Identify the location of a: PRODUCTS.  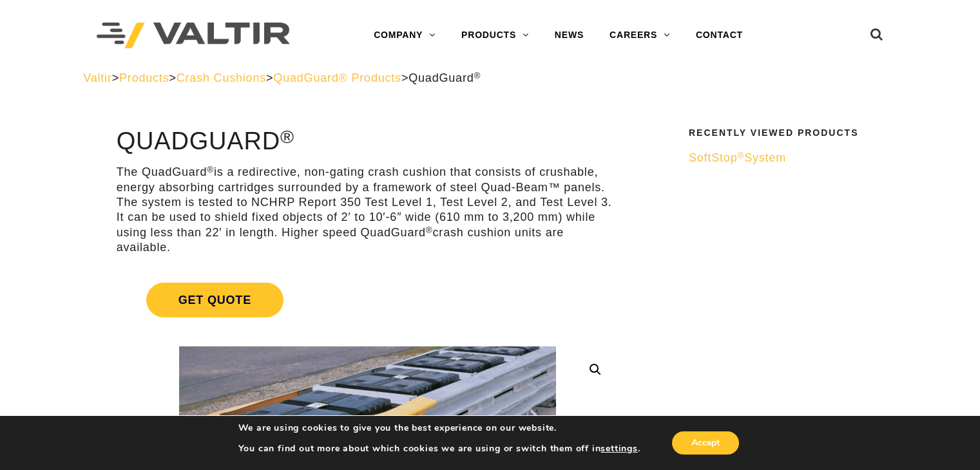
(495, 35).